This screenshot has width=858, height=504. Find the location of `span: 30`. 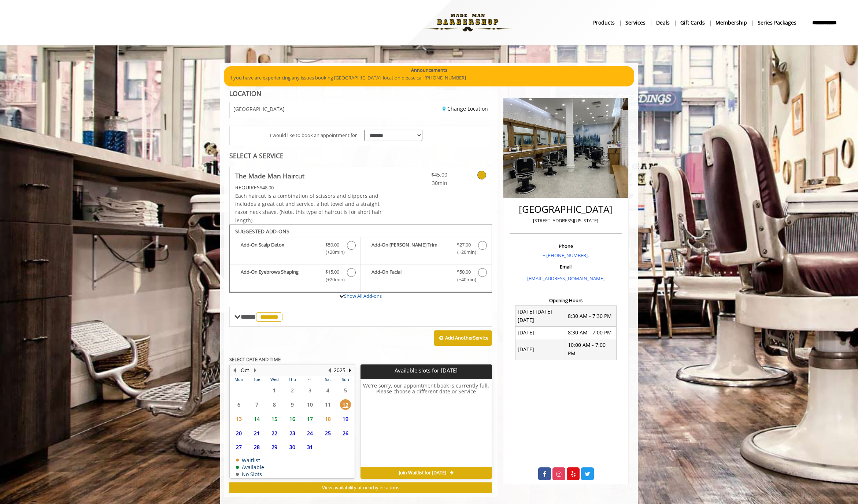

span: 30 is located at coordinates (293, 447).